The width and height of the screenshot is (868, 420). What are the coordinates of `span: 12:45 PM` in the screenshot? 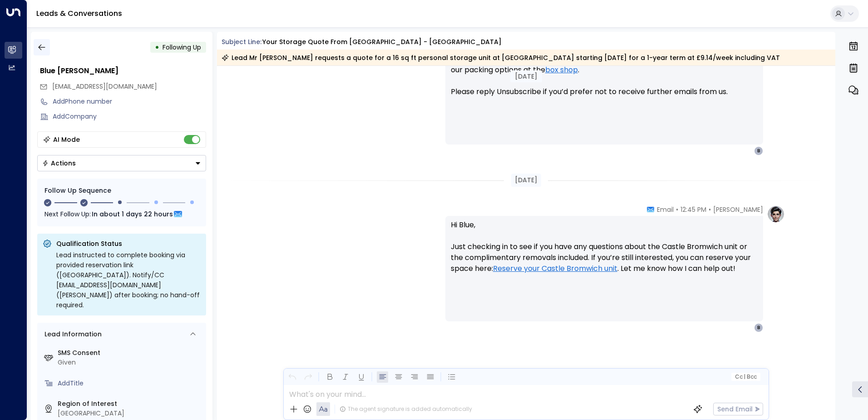 It's located at (693, 210).